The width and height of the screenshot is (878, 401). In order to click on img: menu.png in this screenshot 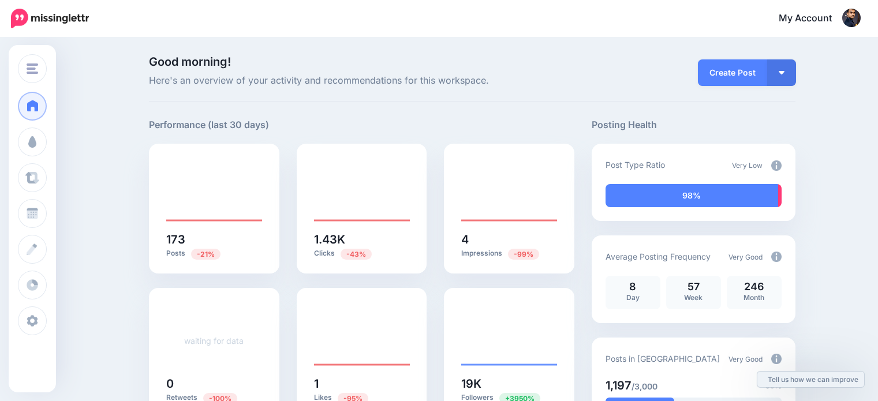, I will do `click(32, 69)`.